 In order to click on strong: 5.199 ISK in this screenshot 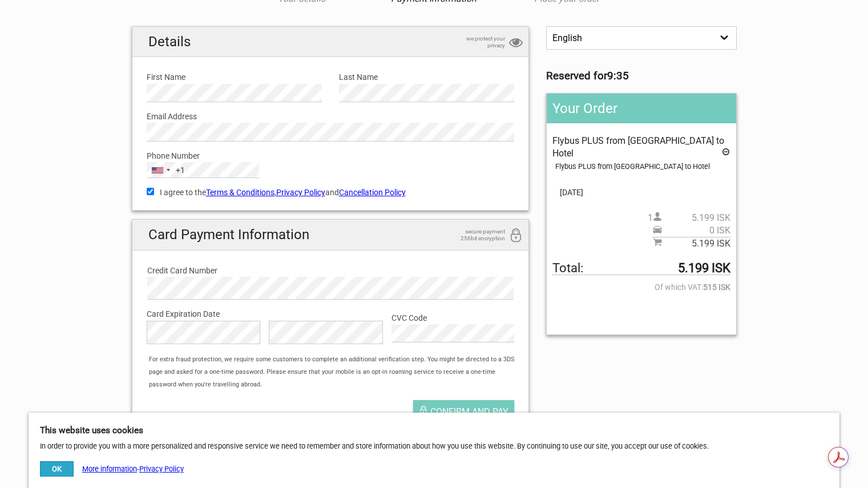, I will do `click(704, 268)`.